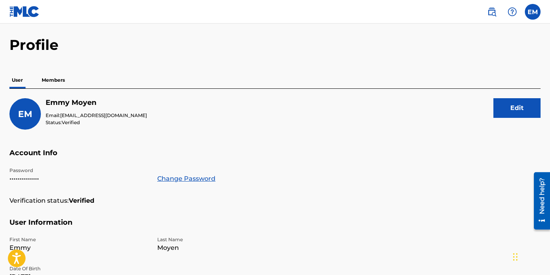 This screenshot has height=275, width=550. I want to click on p: Email:, so click(96, 116).